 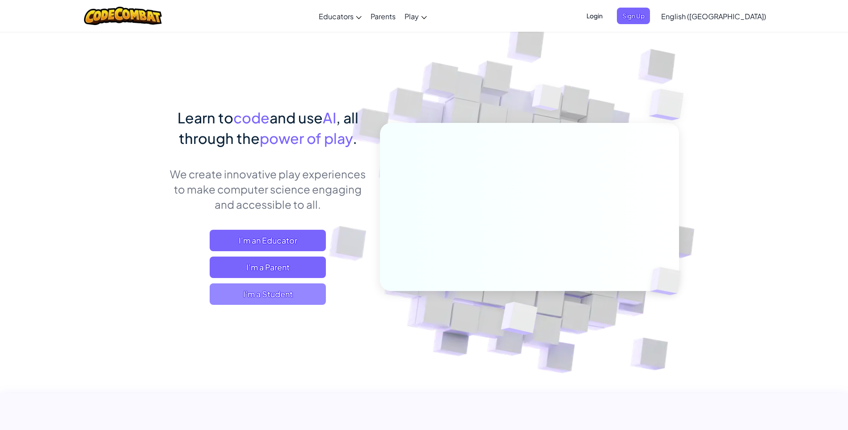 I want to click on span: I'm an Educator, so click(x=268, y=240).